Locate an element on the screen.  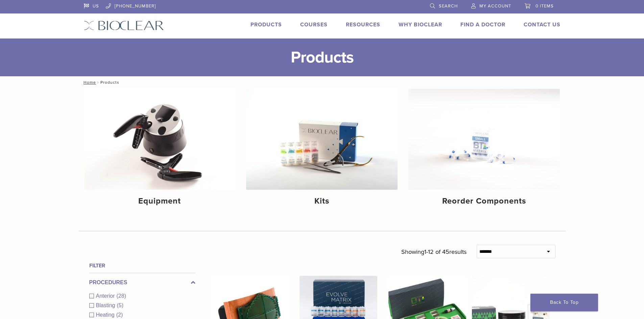
img: Reorder Components is located at coordinates (484, 139).